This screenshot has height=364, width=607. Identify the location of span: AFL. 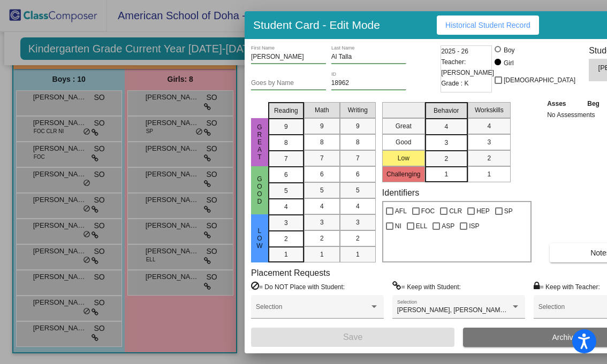
(401, 211).